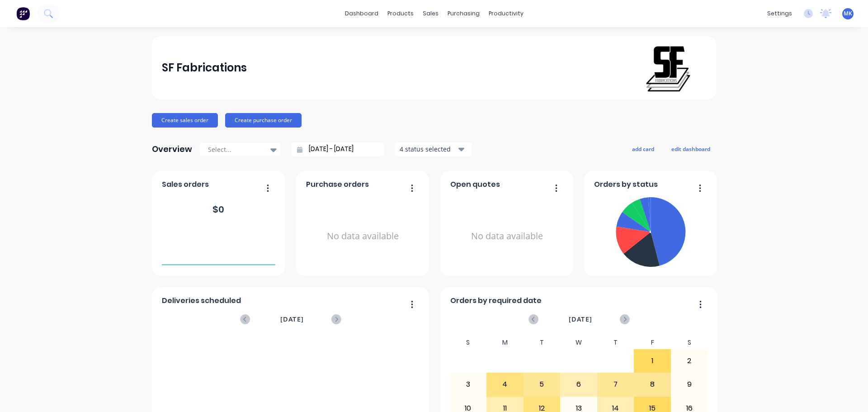 The image size is (868, 412). I want to click on span: Orders by required date, so click(496, 301).